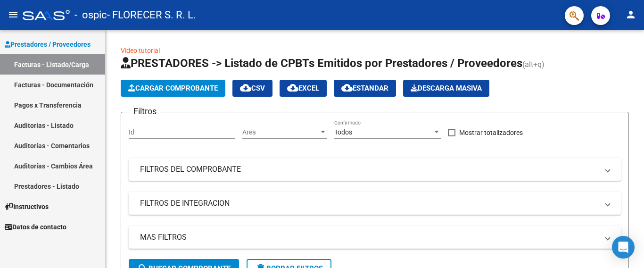 The image size is (644, 268). I want to click on span: Instructivos, so click(27, 207).